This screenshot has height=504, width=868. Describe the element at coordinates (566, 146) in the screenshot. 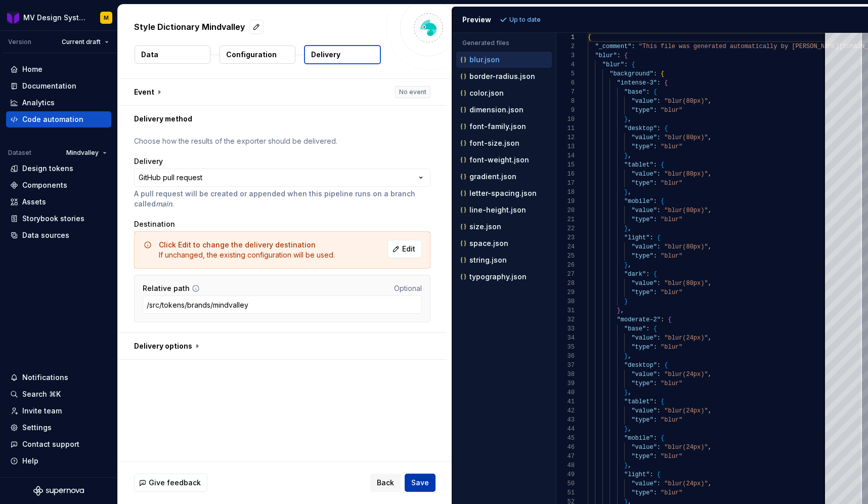

I see `div: 13` at that location.